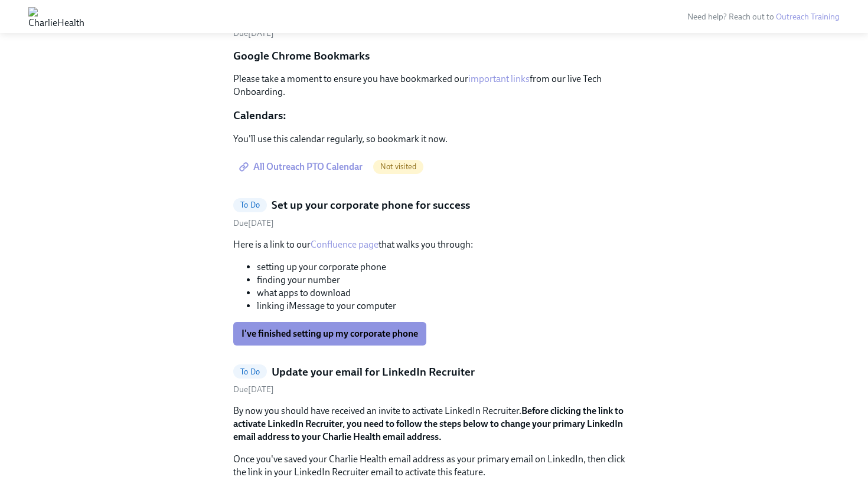  I want to click on li: what apps to download, so click(446, 293).